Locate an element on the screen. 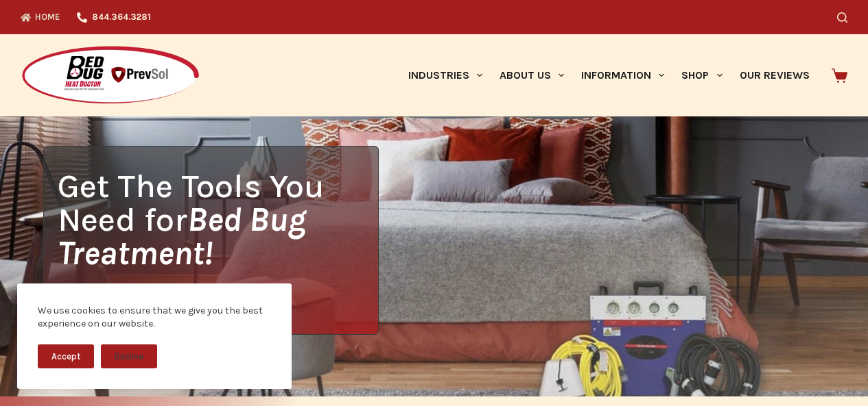 The height and width of the screenshot is (406, 868). button: Accept is located at coordinates (66, 356).